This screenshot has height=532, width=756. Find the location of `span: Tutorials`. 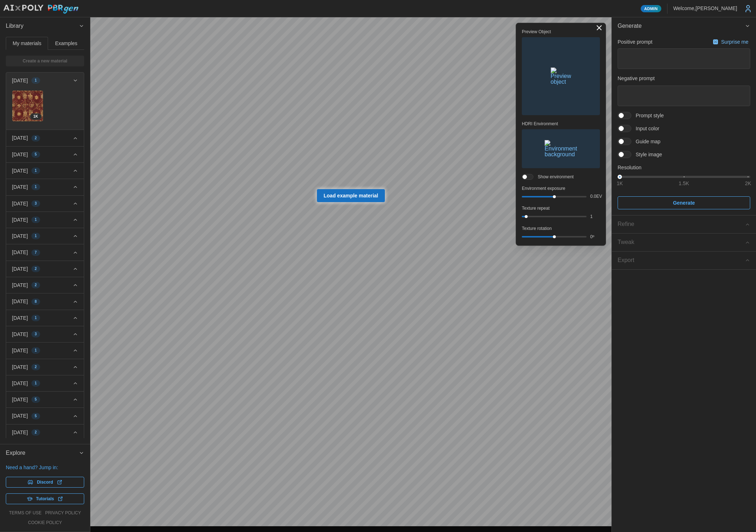

span: Tutorials is located at coordinates (46, 499).